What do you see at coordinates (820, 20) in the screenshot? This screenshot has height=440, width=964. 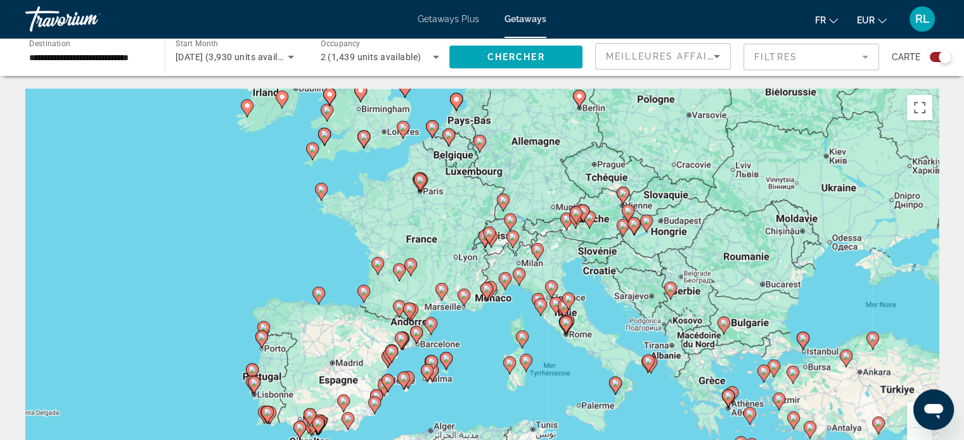 I see `span: fr` at bounding box center [820, 20].